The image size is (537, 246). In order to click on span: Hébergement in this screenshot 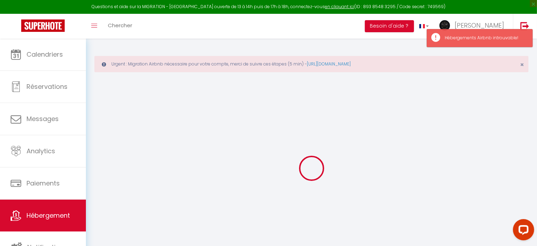, I will do `click(48, 215)`.